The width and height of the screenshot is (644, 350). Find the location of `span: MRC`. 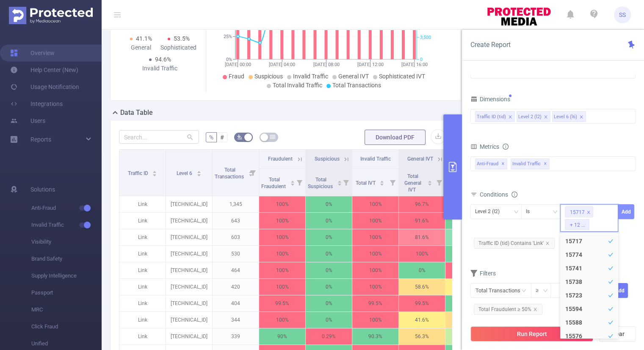

span: MRC is located at coordinates (66, 310).